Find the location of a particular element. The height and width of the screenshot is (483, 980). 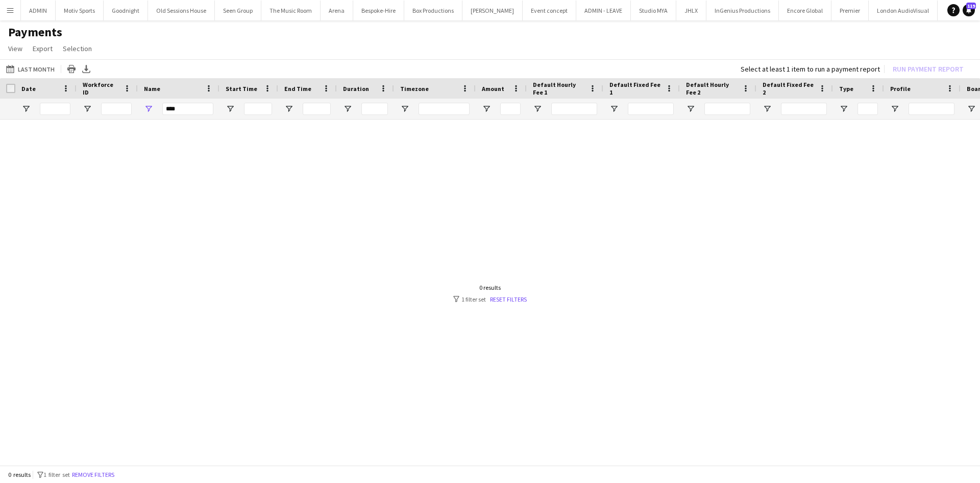

div: 0 results is located at coordinates (490, 287).